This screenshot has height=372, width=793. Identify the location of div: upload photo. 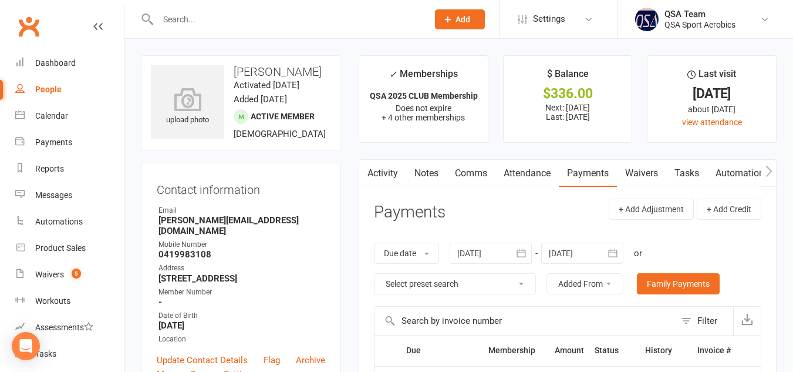
(187, 107).